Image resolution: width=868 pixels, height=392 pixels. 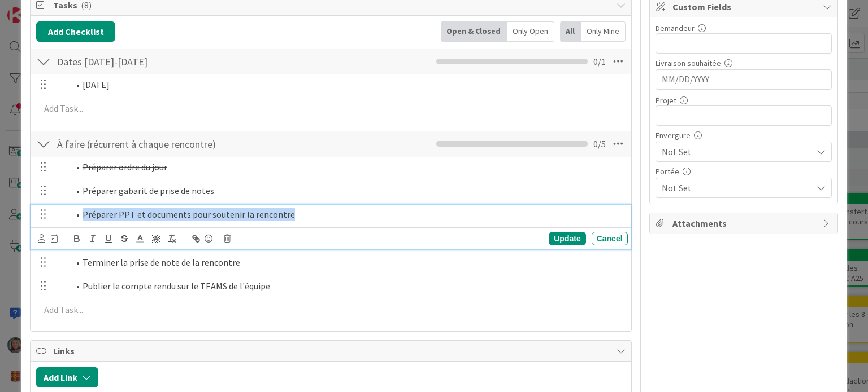 I want to click on div: Livraison souhaitée, so click(x=744, y=63).